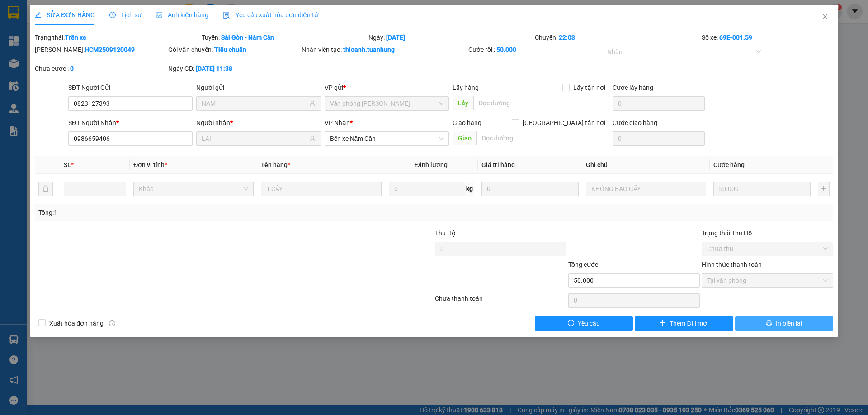 The image size is (868, 415). What do you see at coordinates (125, 15) in the screenshot?
I see `span: Lịch sử` at bounding box center [125, 15].